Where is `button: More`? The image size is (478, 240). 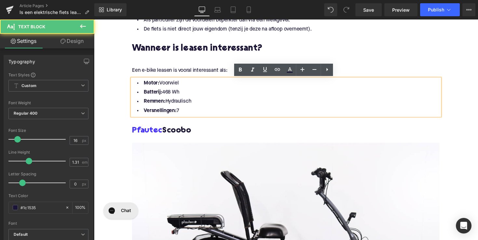 button: More is located at coordinates (469, 10).